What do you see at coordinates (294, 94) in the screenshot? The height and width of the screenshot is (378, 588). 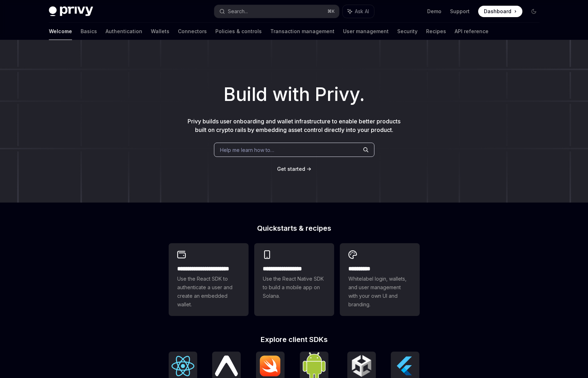 I see `h1: Build with Privy.` at bounding box center [294, 94].